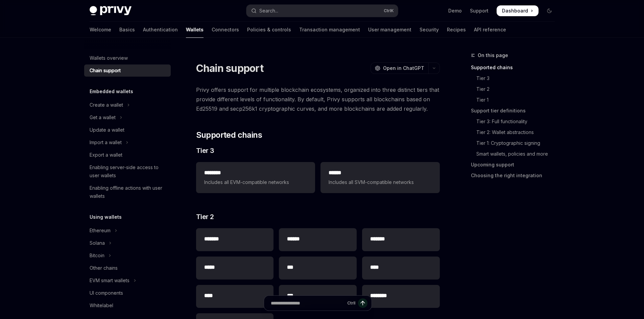  Describe the element at coordinates (516, 143) in the screenshot. I see `a: Tier 1: Cryptographic signing` at that location.